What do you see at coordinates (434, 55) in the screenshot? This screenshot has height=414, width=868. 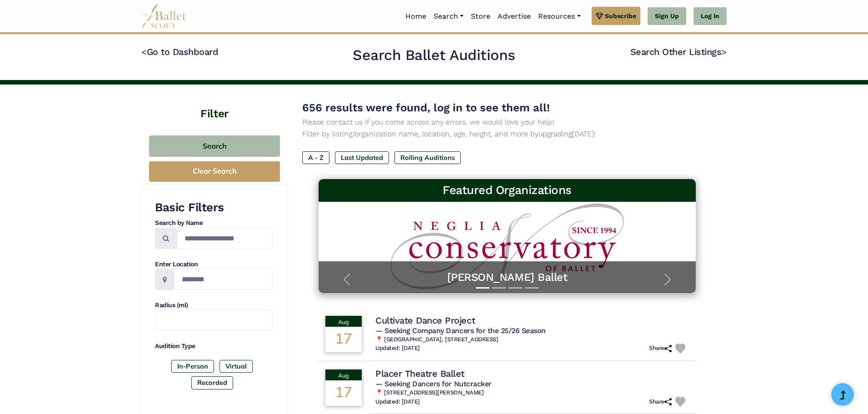 I see `h2: Search Ballet Auditions` at bounding box center [434, 55].